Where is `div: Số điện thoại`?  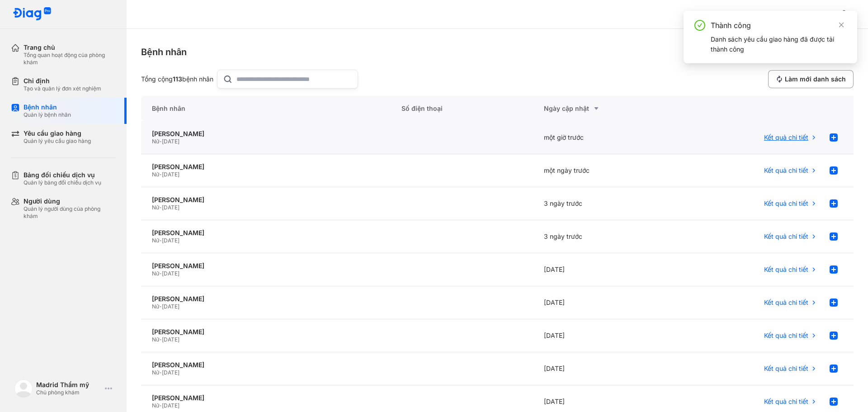 div: Số điện thoại is located at coordinates (462, 108).